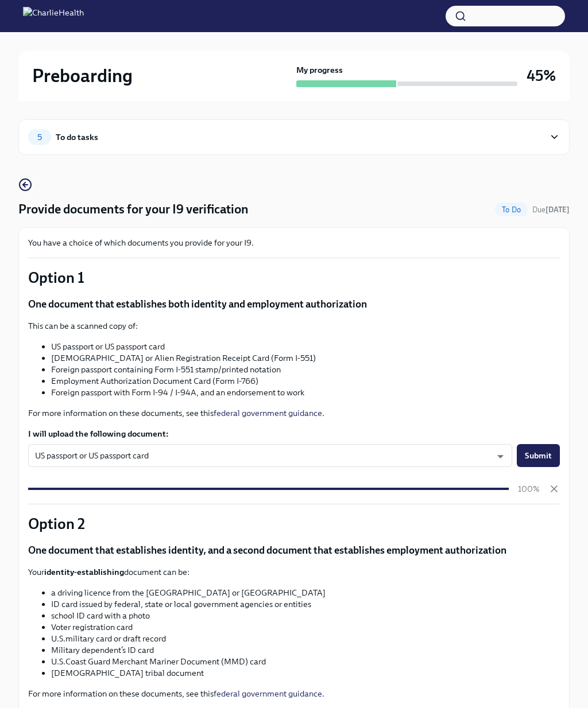  I want to click on div: To do tasks, so click(77, 138).